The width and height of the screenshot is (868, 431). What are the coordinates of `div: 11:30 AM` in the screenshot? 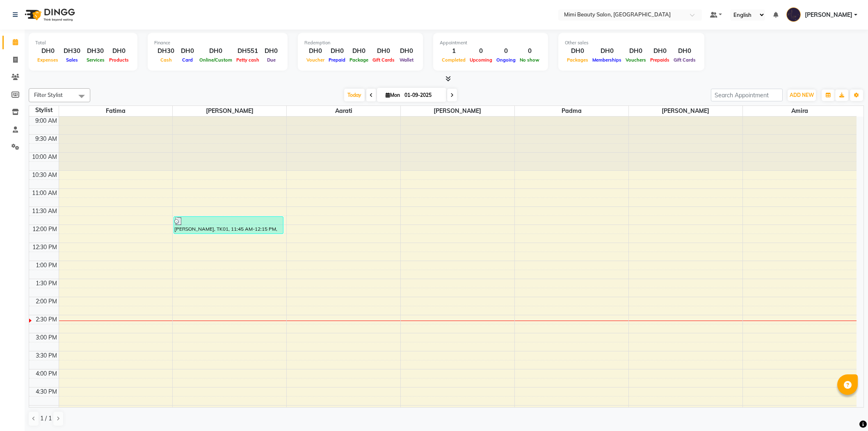 It's located at (44, 210).